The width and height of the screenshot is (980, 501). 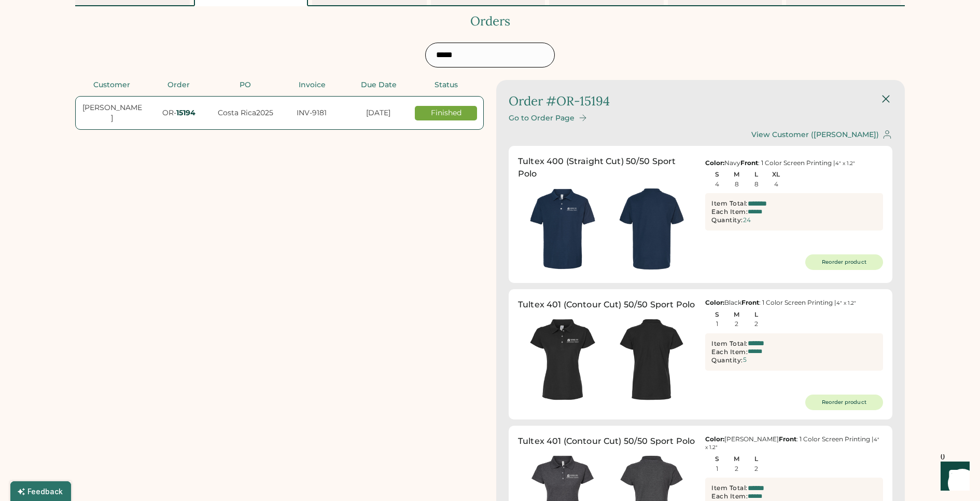 I want to click on div: 24, so click(x=747, y=220).